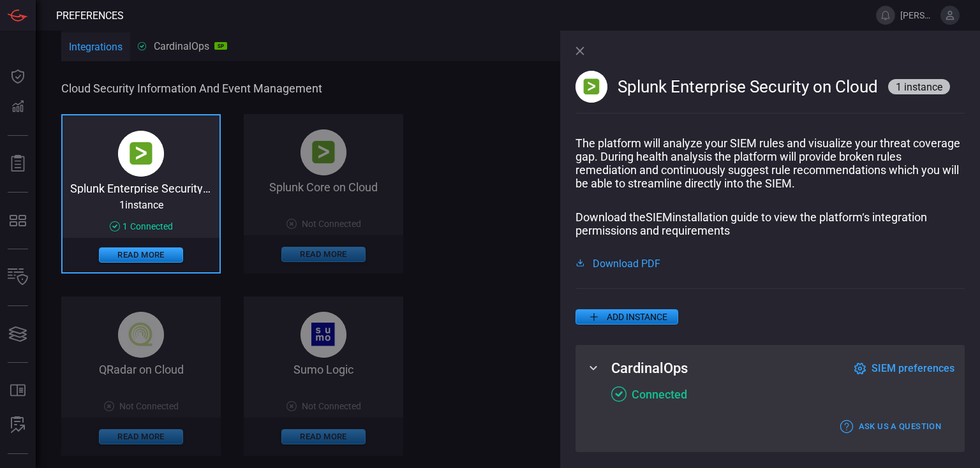 This screenshot has height=468, width=980. What do you see at coordinates (18, 391) in the screenshot?
I see `button: Rule Catalog` at bounding box center [18, 391].